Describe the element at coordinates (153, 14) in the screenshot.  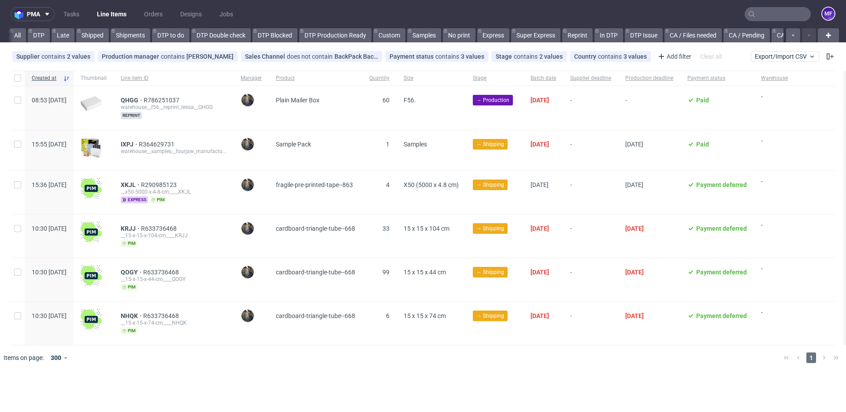
I see `a: Orders` at that location.